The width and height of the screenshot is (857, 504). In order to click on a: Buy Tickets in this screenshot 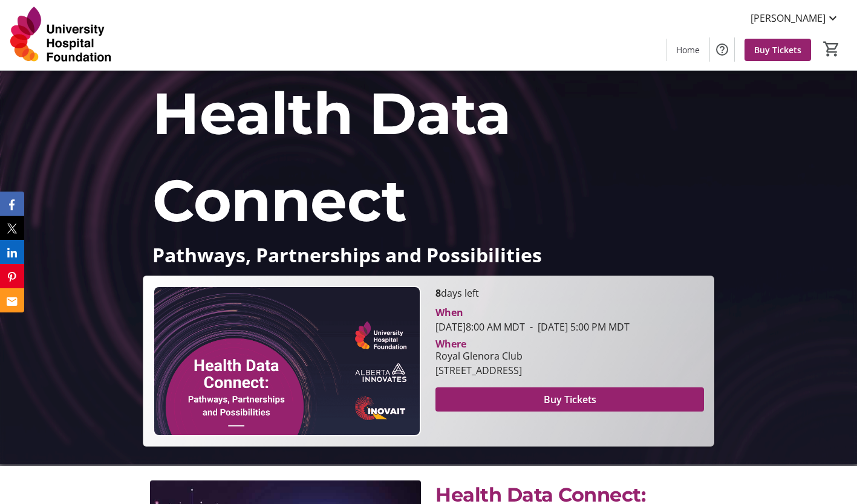, I will do `click(778, 50)`.